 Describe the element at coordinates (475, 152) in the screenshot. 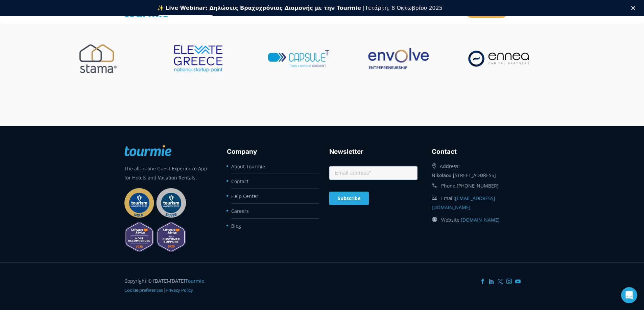

I see `h3: Contact` at that location.